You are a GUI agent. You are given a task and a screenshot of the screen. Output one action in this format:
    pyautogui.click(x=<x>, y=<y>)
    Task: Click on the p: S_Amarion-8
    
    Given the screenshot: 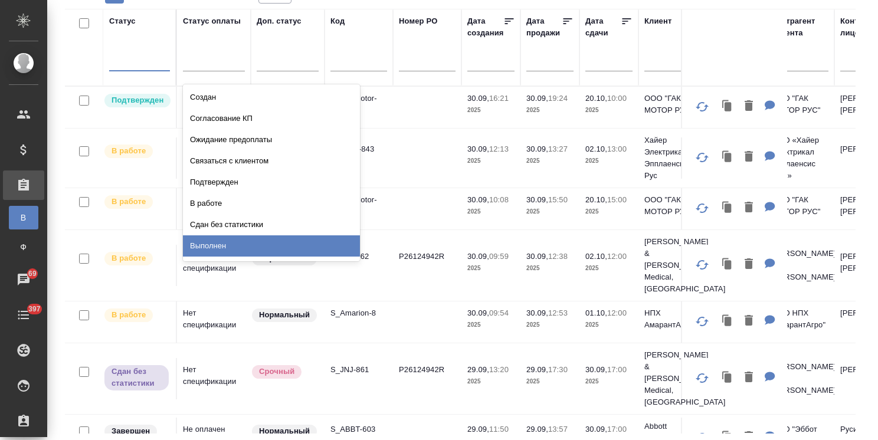 What is the action you would take?
    pyautogui.click(x=359, y=313)
    